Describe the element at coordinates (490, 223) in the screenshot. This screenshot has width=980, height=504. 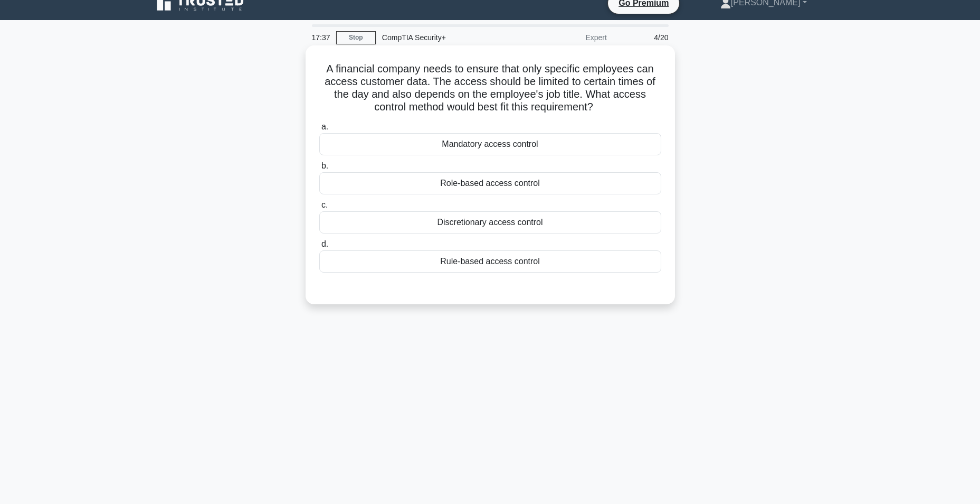
I see `div: Discretionary access control` at that location.